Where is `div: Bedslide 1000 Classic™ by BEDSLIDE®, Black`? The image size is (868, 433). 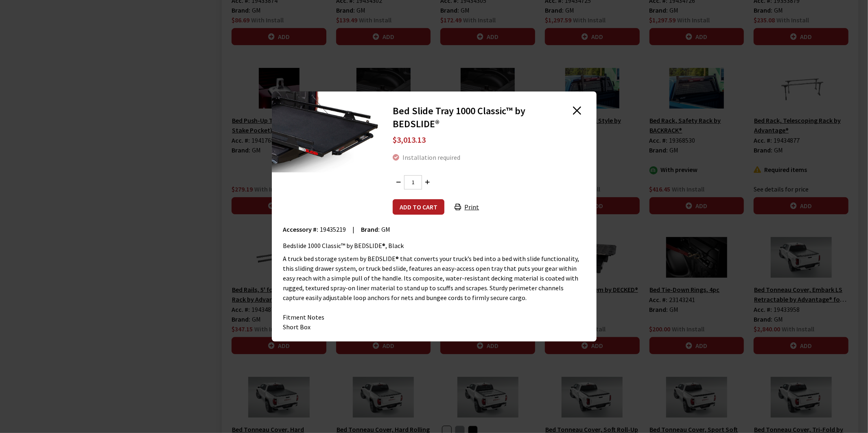 div: Bedslide 1000 Classic™ by BEDSLIDE®, Black is located at coordinates (434, 245).